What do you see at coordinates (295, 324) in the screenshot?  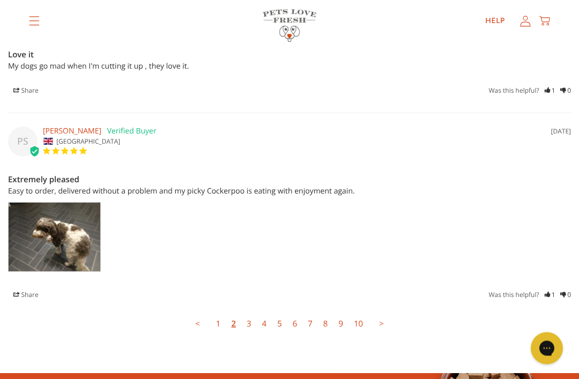 I see `a: Page 6` at bounding box center [295, 324].